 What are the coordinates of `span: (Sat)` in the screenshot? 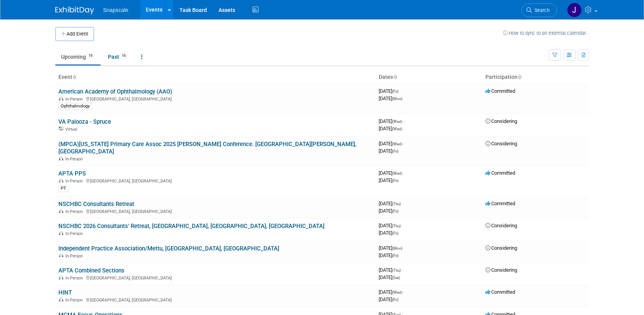 It's located at (396, 277).